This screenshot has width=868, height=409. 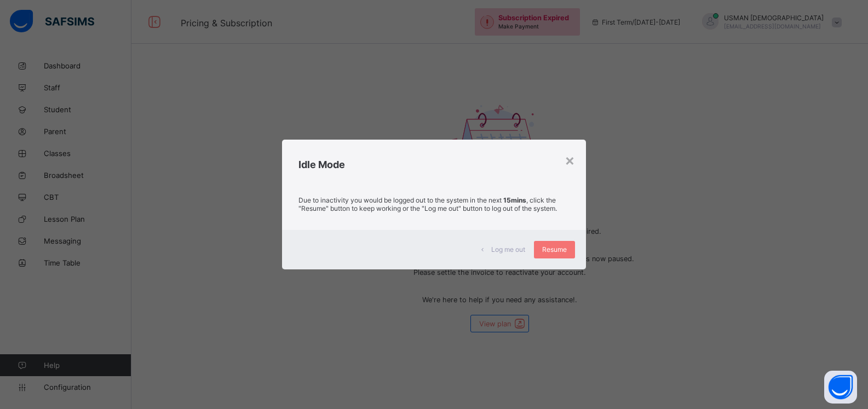 What do you see at coordinates (509, 249) in the screenshot?
I see `span: Log me out` at bounding box center [509, 249].